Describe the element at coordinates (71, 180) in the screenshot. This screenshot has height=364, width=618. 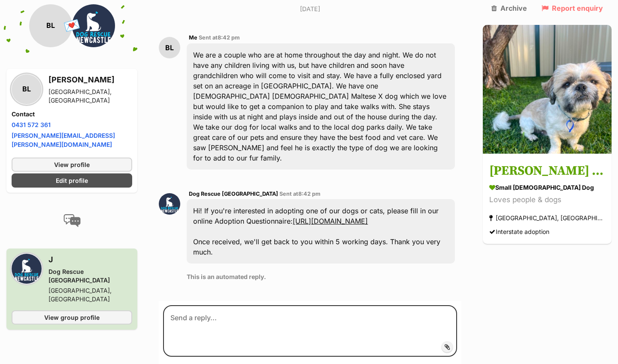
I see `a: Edit profile` at that location.